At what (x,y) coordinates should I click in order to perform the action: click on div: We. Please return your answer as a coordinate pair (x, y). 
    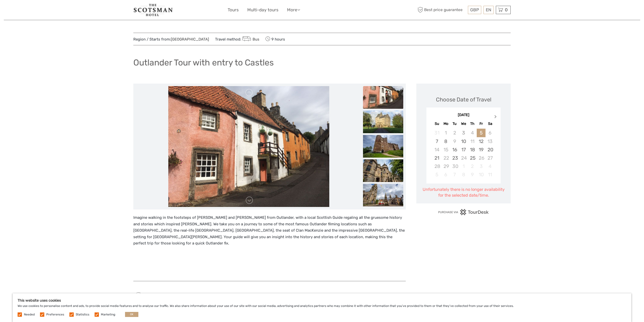
    Looking at the image, I should click on (463, 124).